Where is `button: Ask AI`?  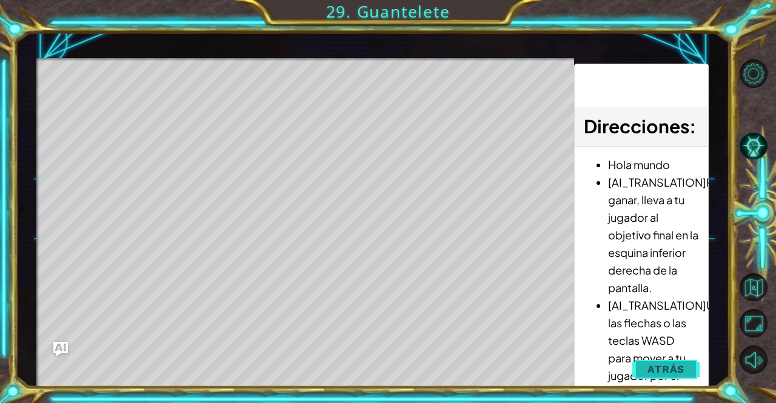 button: Ask AI is located at coordinates (61, 349).